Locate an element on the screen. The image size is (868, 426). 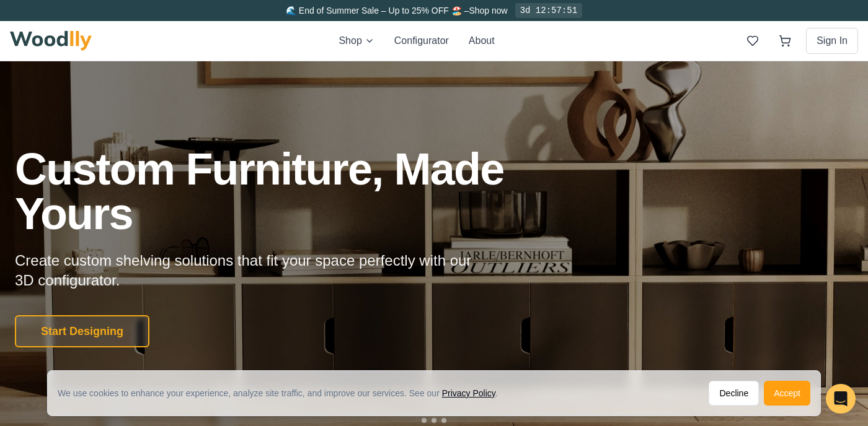
span: 🌊 End of Summer Sale – Up to 25% OFF 🏖️ – is located at coordinates (377, 11).